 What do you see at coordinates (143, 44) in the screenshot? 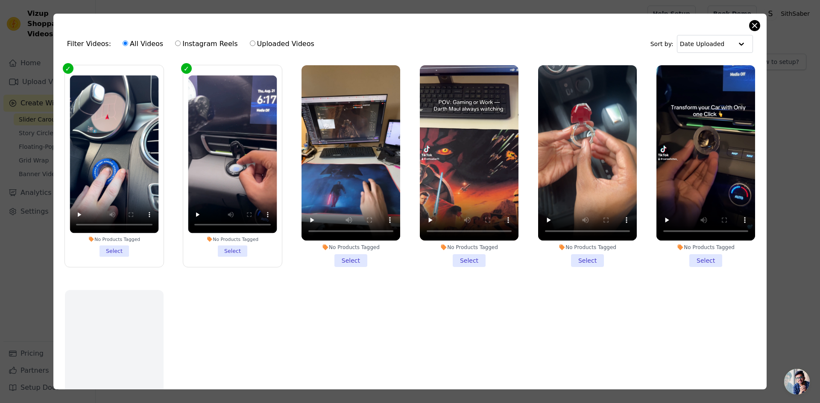
I see `label: All Videos` at bounding box center [143, 44].